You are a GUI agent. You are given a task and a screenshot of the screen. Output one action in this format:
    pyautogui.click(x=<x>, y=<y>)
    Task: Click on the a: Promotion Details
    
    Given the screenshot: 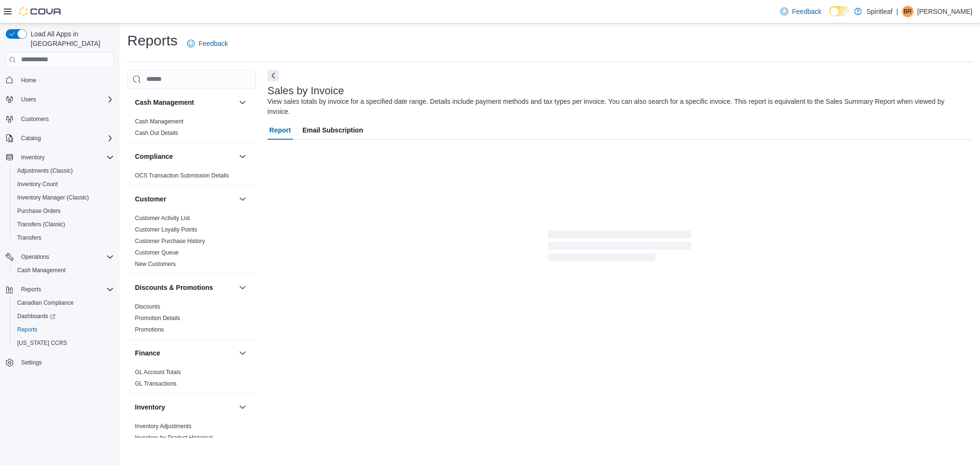 What is the action you would take?
    pyautogui.click(x=158, y=318)
    